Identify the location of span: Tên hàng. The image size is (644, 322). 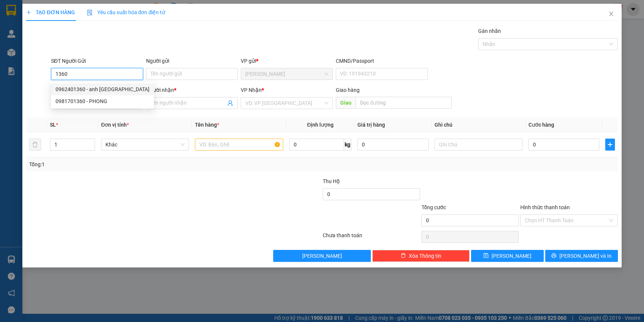
(207, 125).